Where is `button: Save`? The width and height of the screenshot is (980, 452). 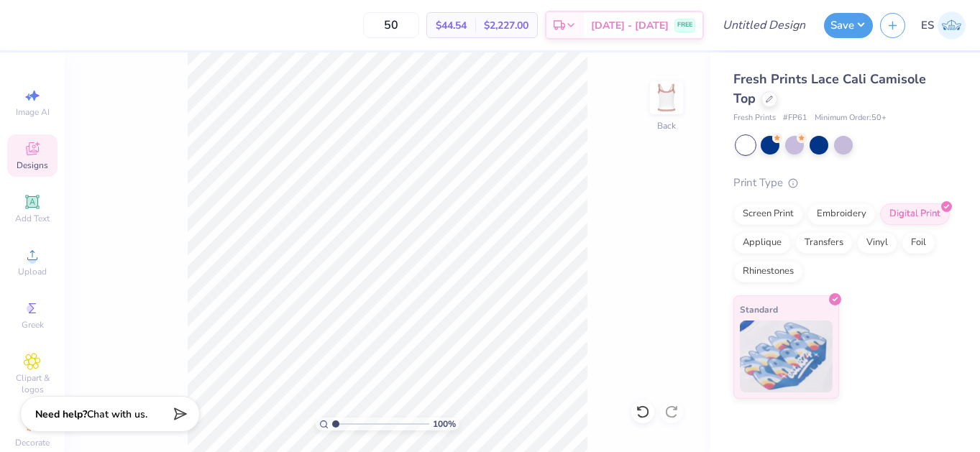
button: Save is located at coordinates (848, 25).